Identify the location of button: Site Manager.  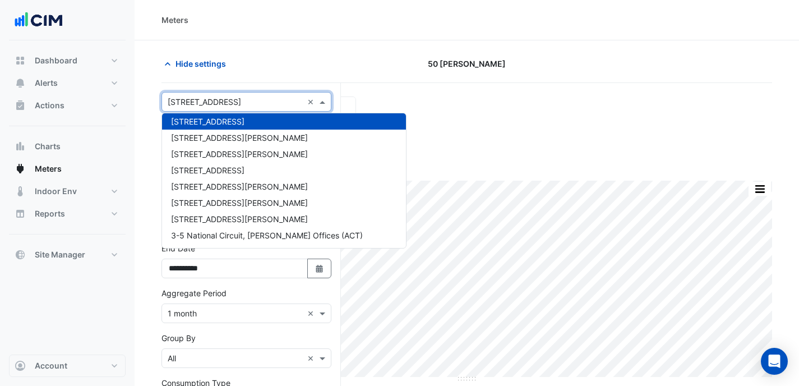
(67, 255).